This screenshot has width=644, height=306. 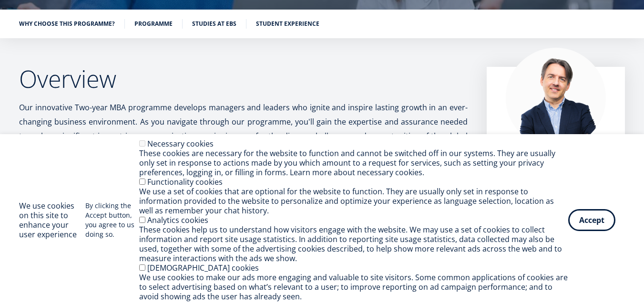 I want to click on a: Studies at EBS, so click(x=214, y=24).